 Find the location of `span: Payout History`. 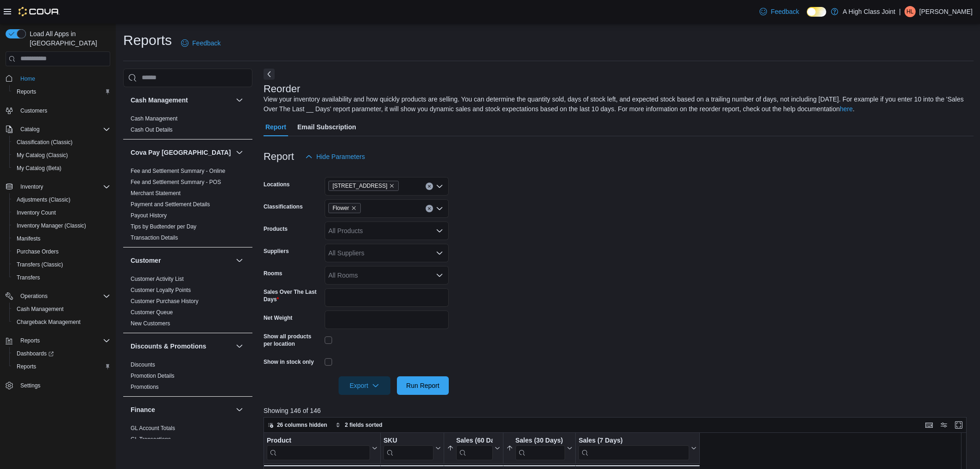

span: Payout History is located at coordinates (149, 215).